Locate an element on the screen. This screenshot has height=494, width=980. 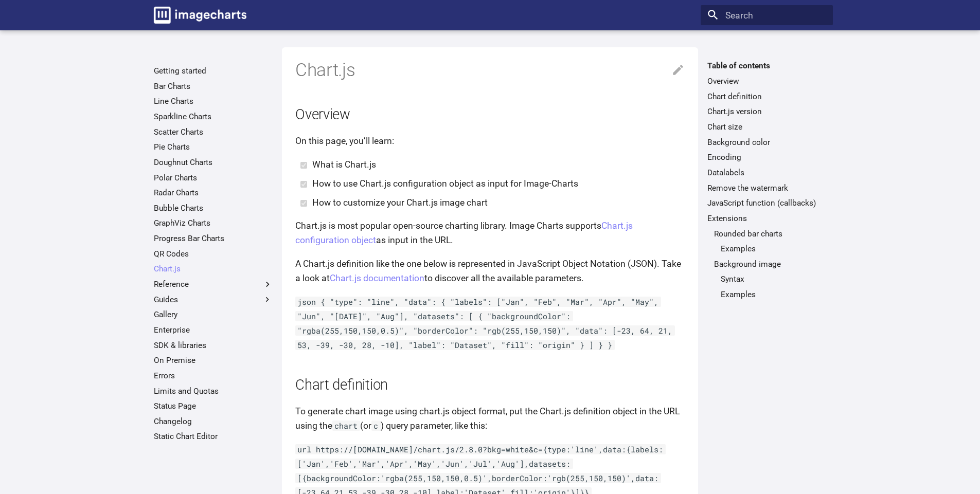
input: Search is located at coordinates (766, 16).